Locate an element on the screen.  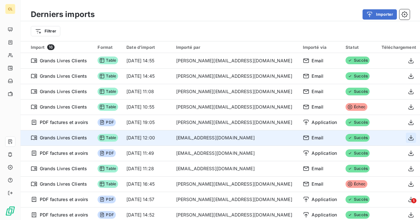
button: Importer is located at coordinates (379, 14).